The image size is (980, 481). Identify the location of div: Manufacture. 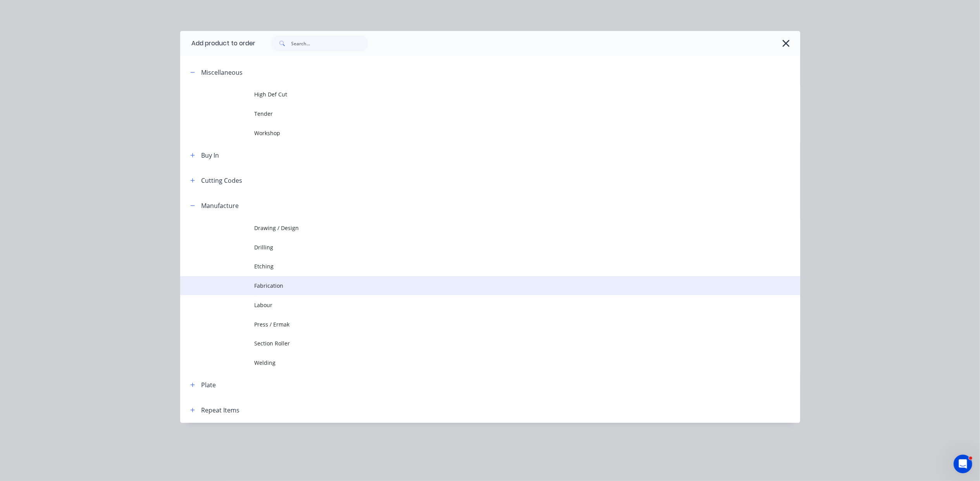
(221, 206).